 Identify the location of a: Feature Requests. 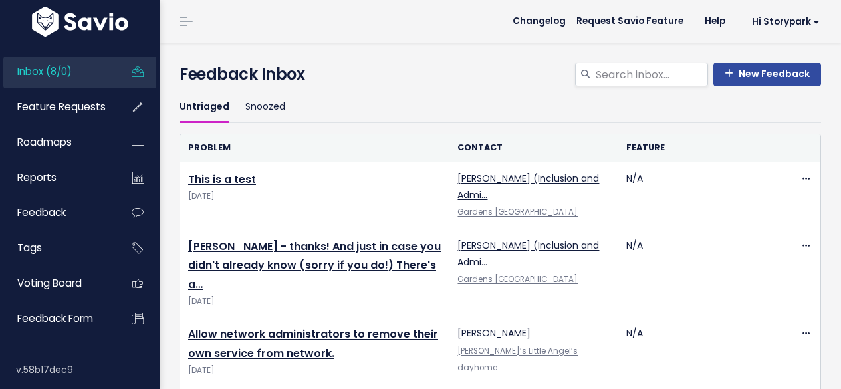
(56, 107).